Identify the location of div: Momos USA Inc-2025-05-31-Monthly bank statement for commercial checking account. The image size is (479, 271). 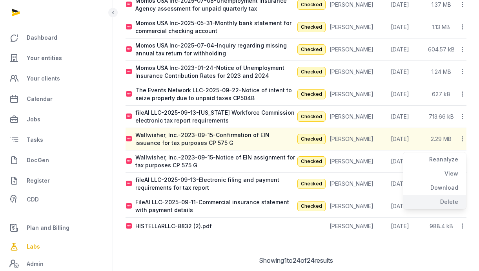
(216, 27).